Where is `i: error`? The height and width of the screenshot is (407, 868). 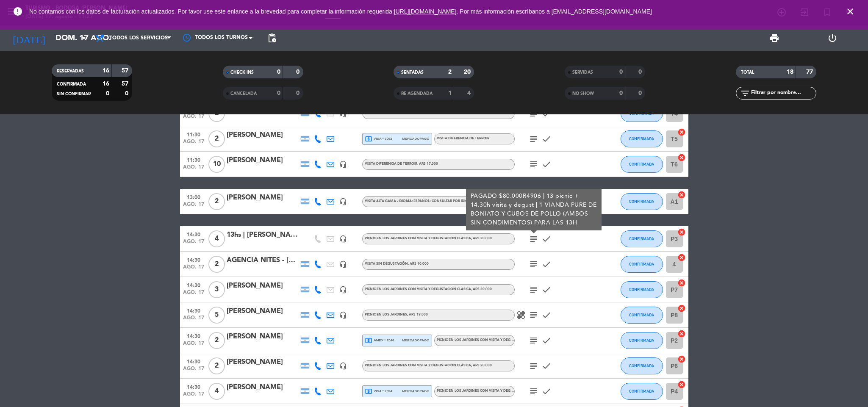
i: error is located at coordinates (18, 11).